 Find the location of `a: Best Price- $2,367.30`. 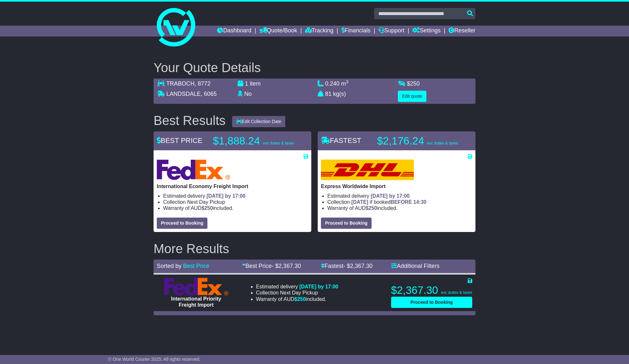

a: Best Price- $2,367.30 is located at coordinates (272, 266).